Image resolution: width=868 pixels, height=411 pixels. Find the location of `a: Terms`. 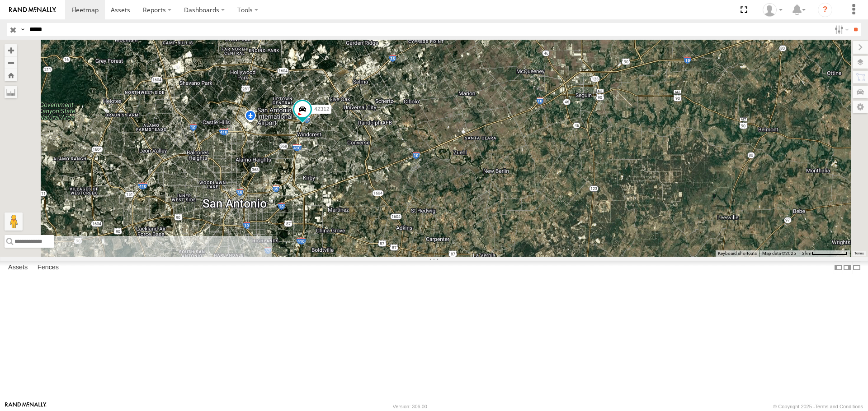

a: Terms is located at coordinates (859, 253).